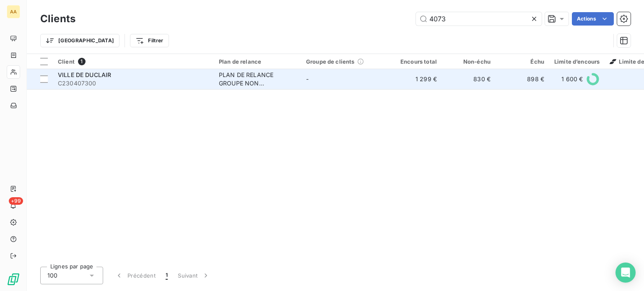  What do you see at coordinates (149, 41) in the screenshot?
I see `button: Filtrer` at bounding box center [149, 41].